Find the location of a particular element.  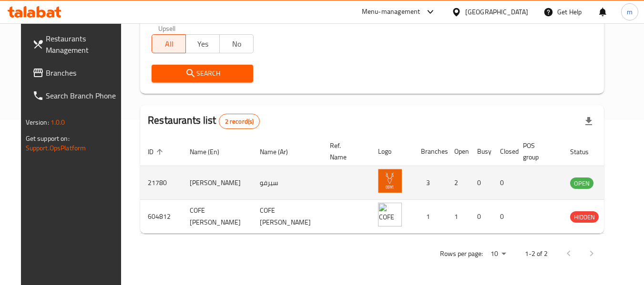

span: Name (En) is located at coordinates (211, 152).